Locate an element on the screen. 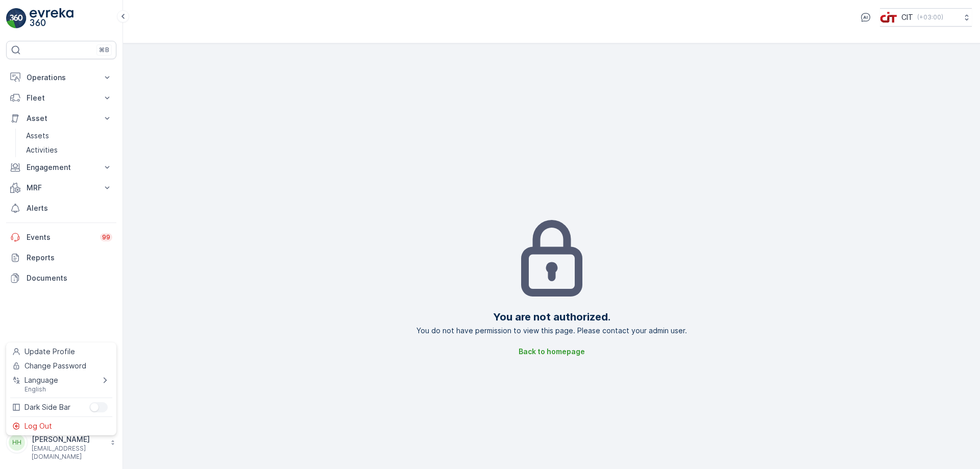 The width and height of the screenshot is (980, 469). button: Operations is located at coordinates (61, 77).